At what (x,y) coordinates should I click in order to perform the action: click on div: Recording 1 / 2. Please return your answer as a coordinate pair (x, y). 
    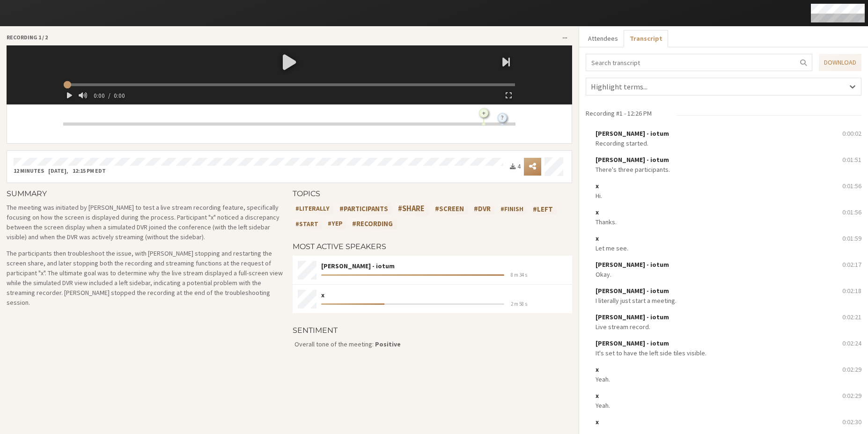
    Looking at the image, I should click on (278, 37).